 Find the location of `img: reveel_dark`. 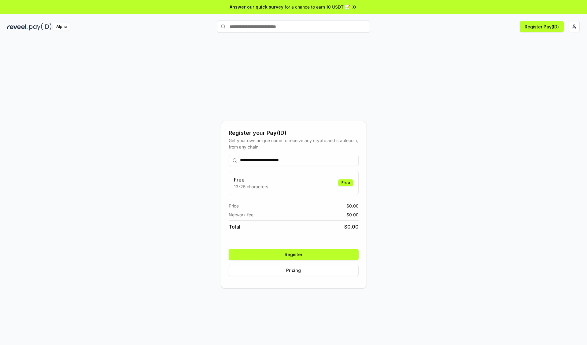

img: reveel_dark is located at coordinates (17, 27).